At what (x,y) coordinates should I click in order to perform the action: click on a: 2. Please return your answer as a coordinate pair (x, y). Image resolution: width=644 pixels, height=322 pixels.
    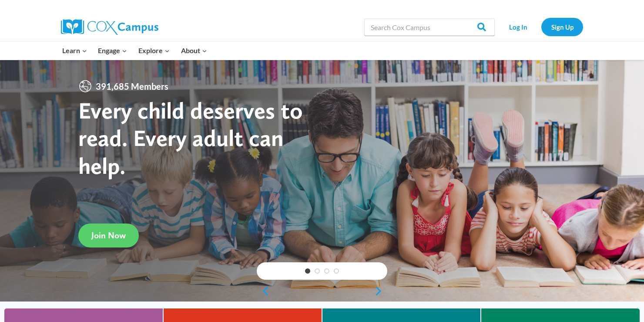
    Looking at the image, I should click on (318, 271).